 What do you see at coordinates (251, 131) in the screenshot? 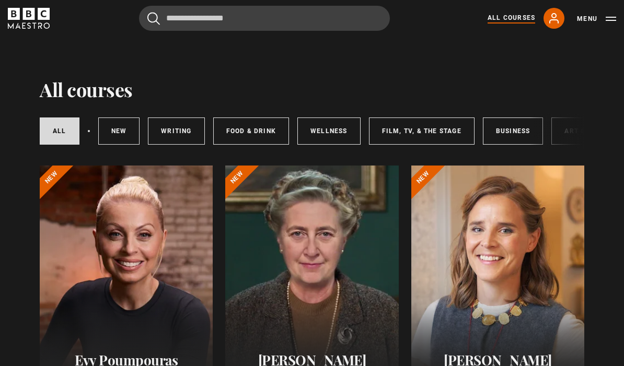
I see `a: Food & Drink` at bounding box center [251, 131].